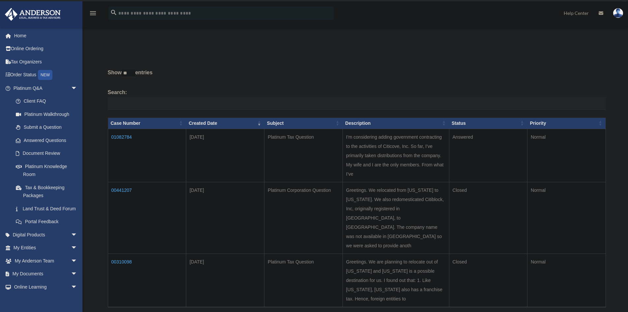 Image resolution: width=628 pixels, height=312 pixels. What do you see at coordinates (147, 280) in the screenshot?
I see `td: 00310098` at bounding box center [147, 280].